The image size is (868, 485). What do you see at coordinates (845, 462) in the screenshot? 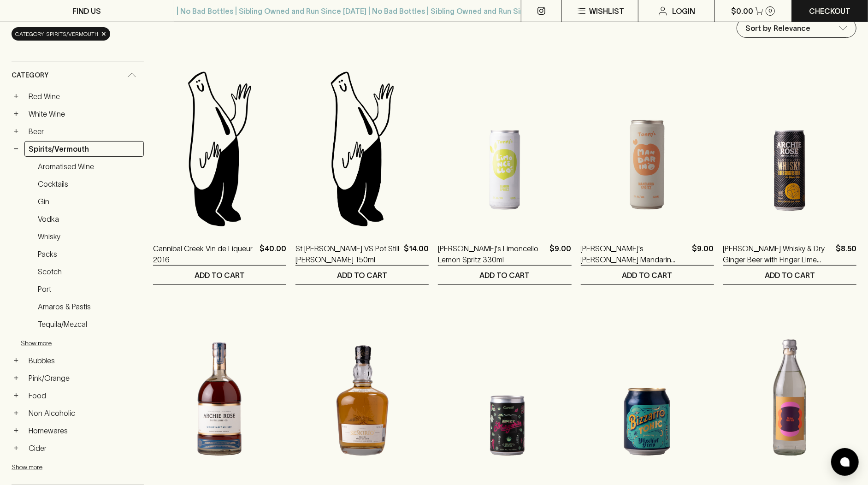
I see `img: bubble-icon` at bounding box center [845, 462].